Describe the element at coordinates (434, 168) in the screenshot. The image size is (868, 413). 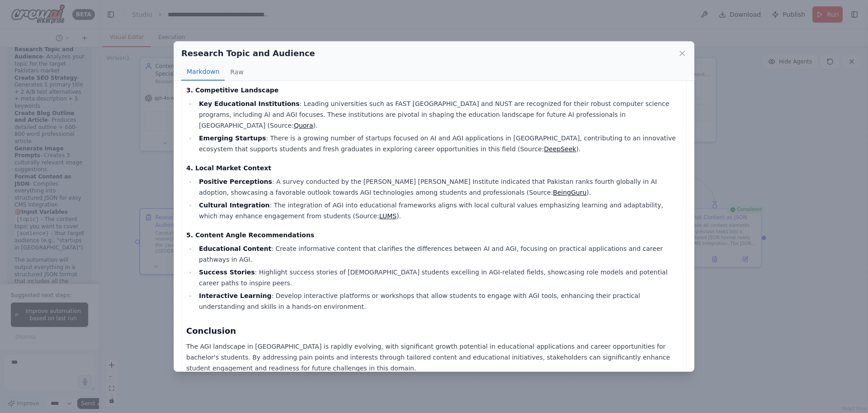
I see `h4: 4. Local Market Context` at that location.